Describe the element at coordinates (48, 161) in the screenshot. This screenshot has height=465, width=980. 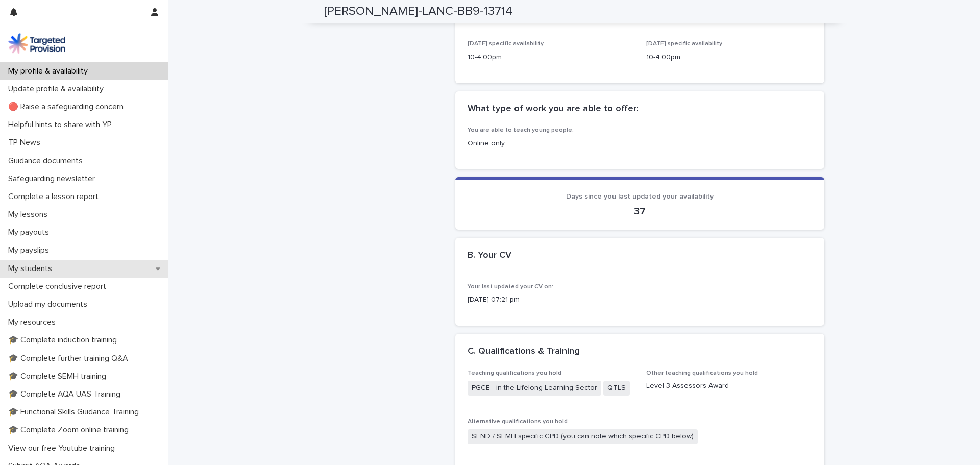
I see `p: Guidance documents` at that location.